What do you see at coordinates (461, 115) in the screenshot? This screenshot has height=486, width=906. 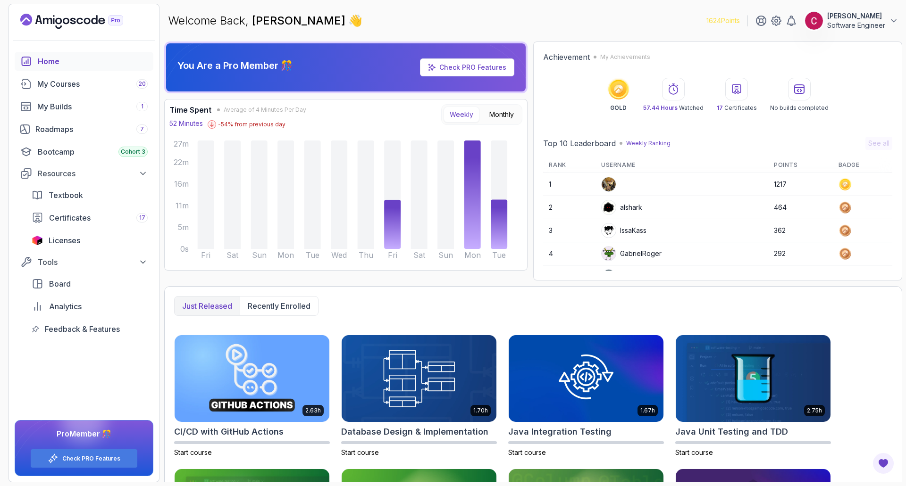 I see `button: Weekly` at bounding box center [461, 115].